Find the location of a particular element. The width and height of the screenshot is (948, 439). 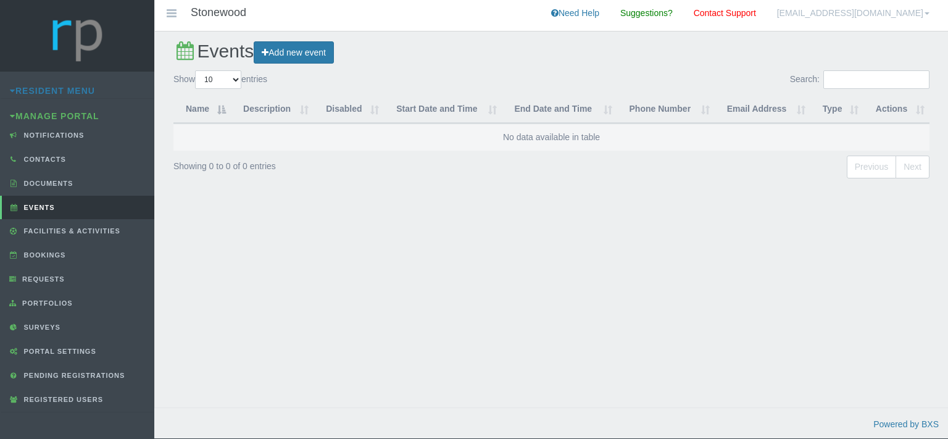

a: Manage Portal is located at coordinates (54, 116).